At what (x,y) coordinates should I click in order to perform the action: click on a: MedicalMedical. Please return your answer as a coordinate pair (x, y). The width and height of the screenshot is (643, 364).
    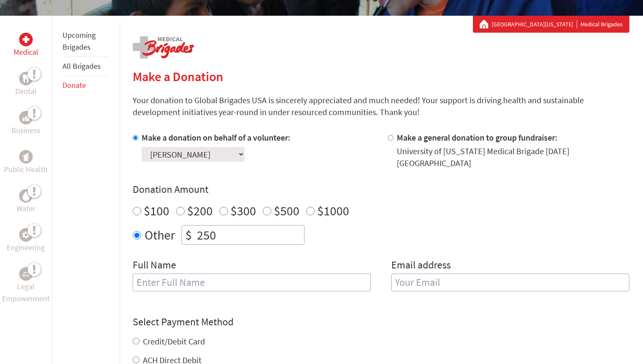
    Looking at the image, I should click on (26, 46).